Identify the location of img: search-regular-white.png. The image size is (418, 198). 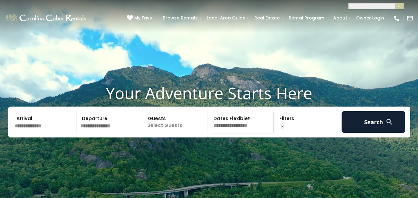
(389, 122).